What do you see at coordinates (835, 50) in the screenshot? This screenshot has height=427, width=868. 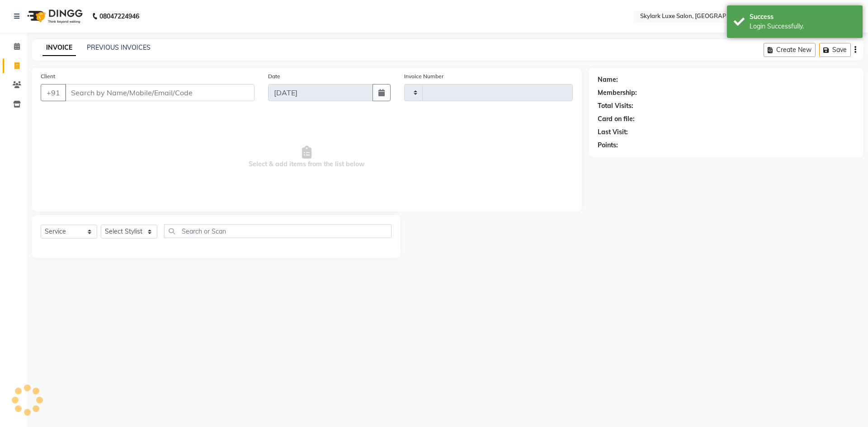 I see `button: Save` at bounding box center [835, 50].